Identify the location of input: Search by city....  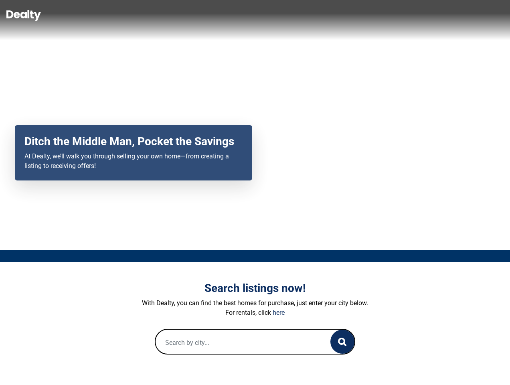
(235, 342).